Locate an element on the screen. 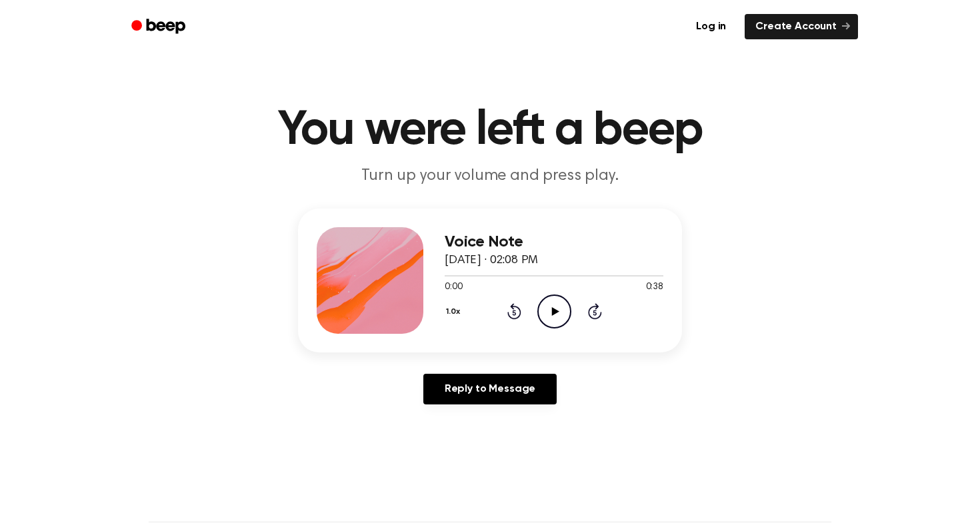 This screenshot has height=531, width=980. span: 0:00 is located at coordinates (453, 288).